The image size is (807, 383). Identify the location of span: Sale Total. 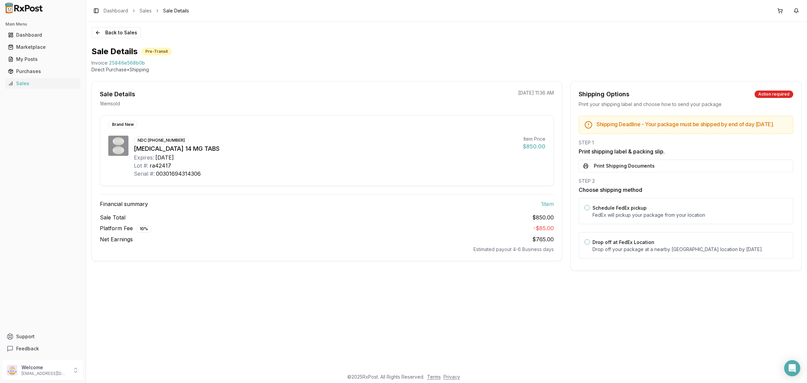
(113, 217).